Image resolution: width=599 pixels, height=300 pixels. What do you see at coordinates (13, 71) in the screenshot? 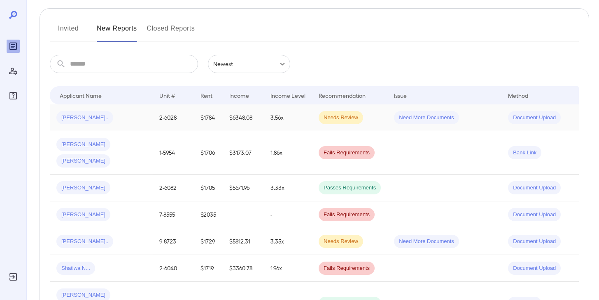
I see `div: Manage Users` at bounding box center [13, 71].